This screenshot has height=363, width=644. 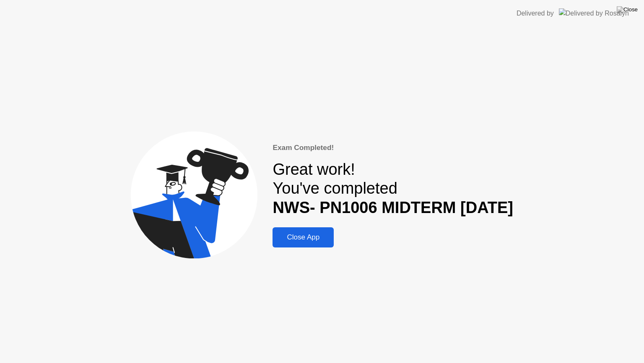 I want to click on button: Close App, so click(x=303, y=237).